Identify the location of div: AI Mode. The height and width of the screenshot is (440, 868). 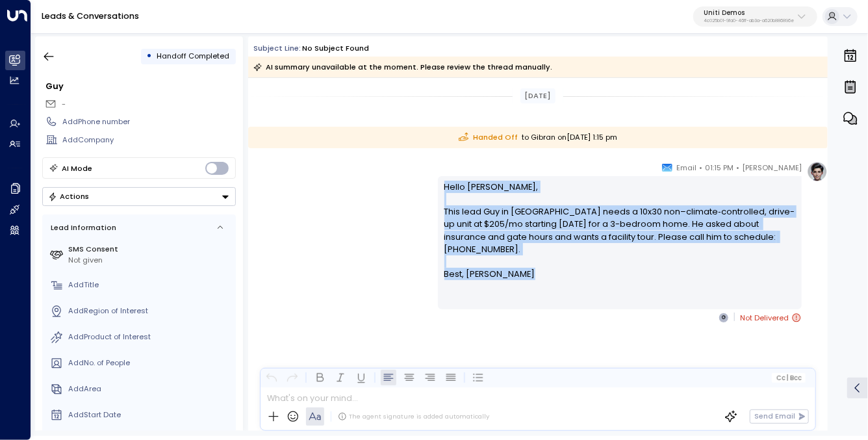
(76, 169).